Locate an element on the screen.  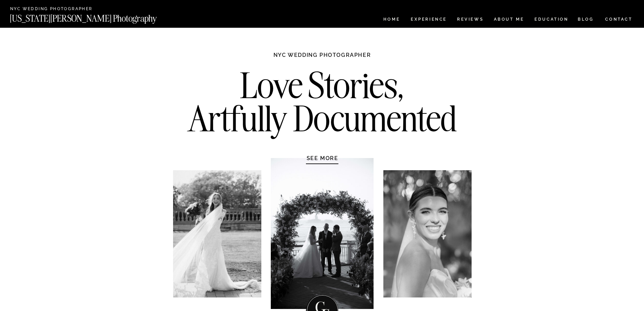
a: EDUCATION is located at coordinates (552, 20).